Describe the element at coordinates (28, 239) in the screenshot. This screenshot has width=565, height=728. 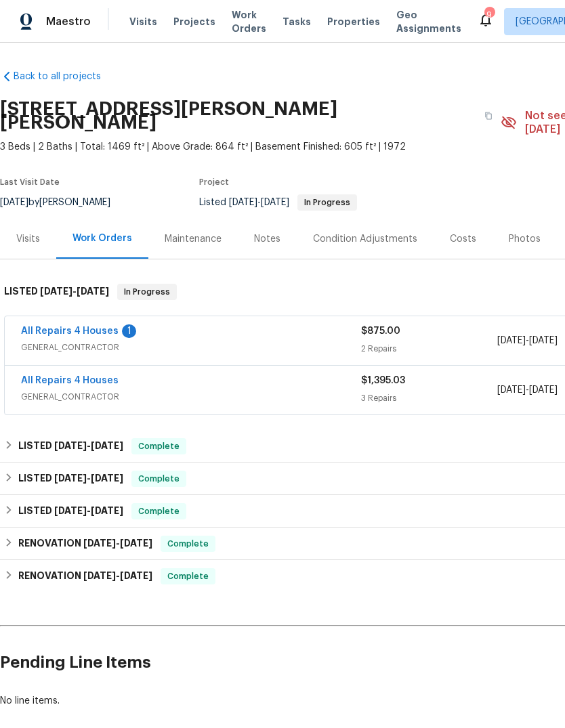
I see `div: Visits` at that location.